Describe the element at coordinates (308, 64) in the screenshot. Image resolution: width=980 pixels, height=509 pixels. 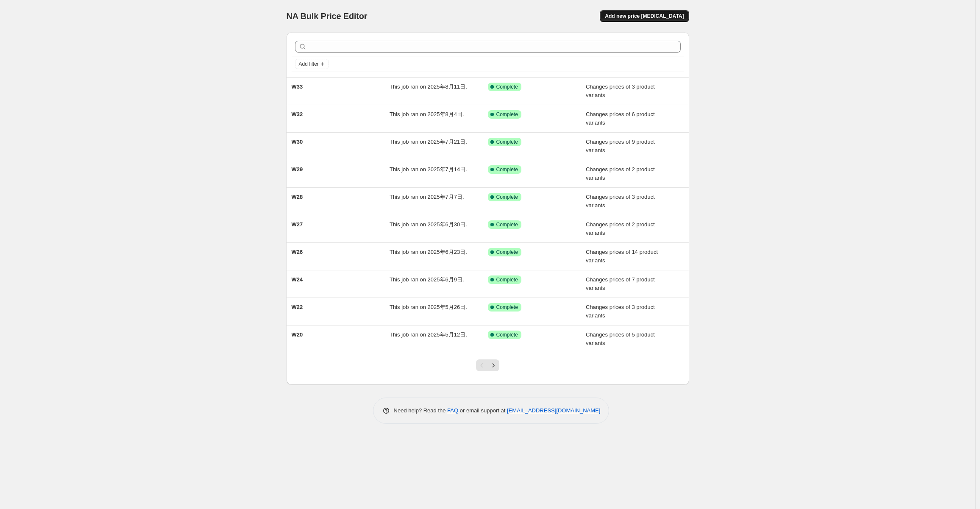
I see `span: Add filter` at that location.